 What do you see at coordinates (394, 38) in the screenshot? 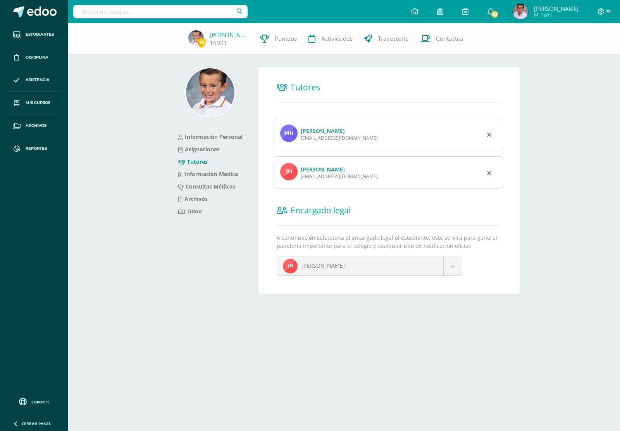
I see `span: Trayectoria` at bounding box center [394, 38].